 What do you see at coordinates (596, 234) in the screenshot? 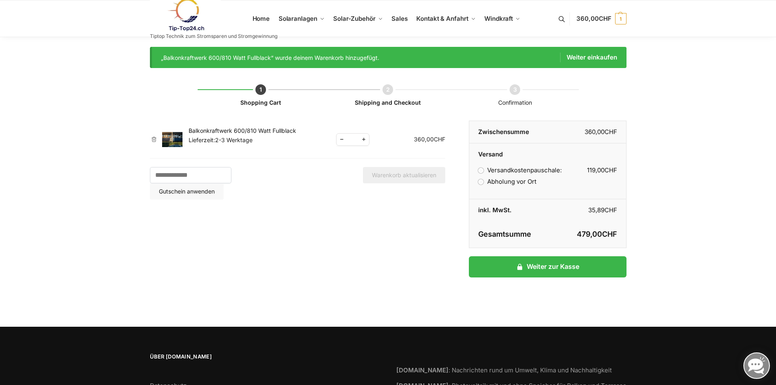
I see `bdi: 479,00` at bounding box center [596, 234].